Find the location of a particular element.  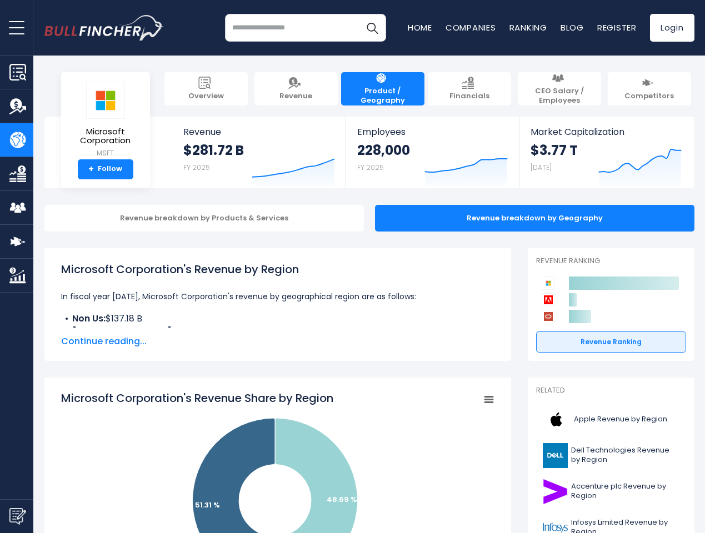

p: Related is located at coordinates (611, 391).